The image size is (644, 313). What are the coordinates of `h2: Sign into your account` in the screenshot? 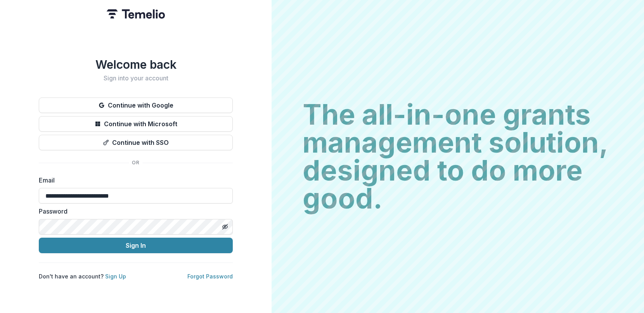 It's located at (136, 78).